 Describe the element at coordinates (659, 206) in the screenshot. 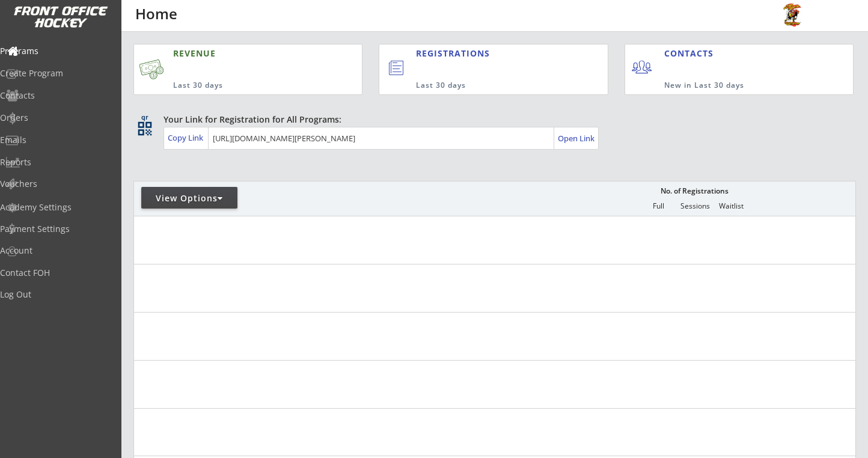

I see `div: Full` at that location.